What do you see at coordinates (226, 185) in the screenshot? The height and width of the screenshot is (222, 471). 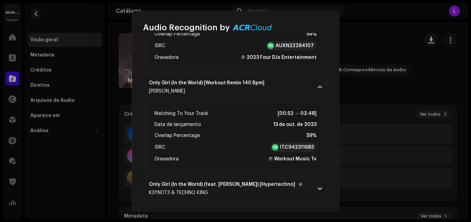 I see `span: Only Girl (In the World) (feat. OANA) [Hypertechno]` at bounding box center [226, 185].